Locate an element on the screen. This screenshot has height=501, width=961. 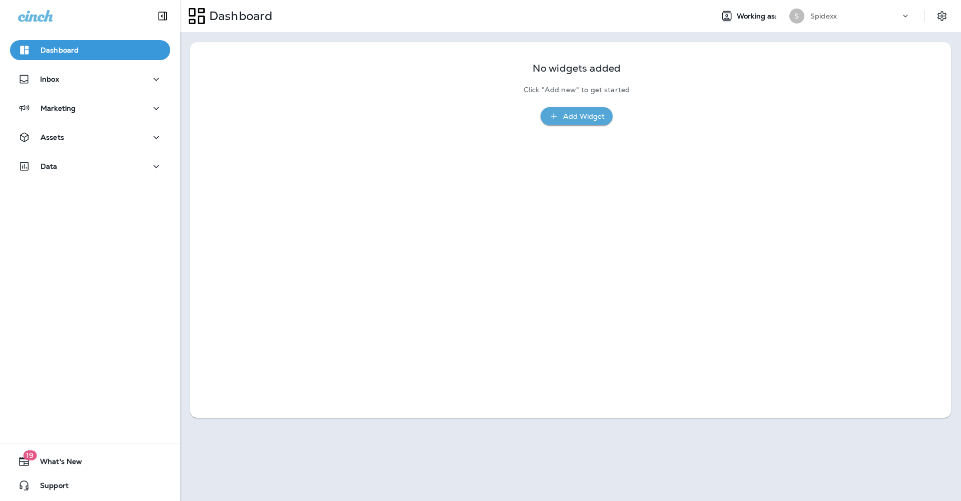
p: No widgets added is located at coordinates (577, 68).